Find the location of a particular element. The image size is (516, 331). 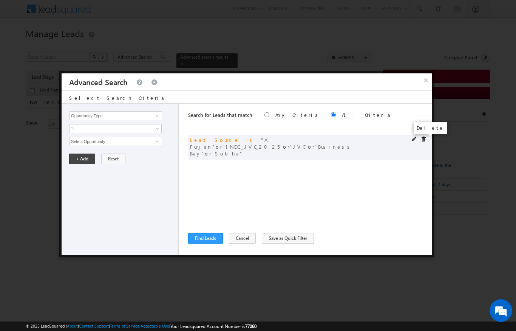

span: Search for Leads that match is located at coordinates (220, 115).